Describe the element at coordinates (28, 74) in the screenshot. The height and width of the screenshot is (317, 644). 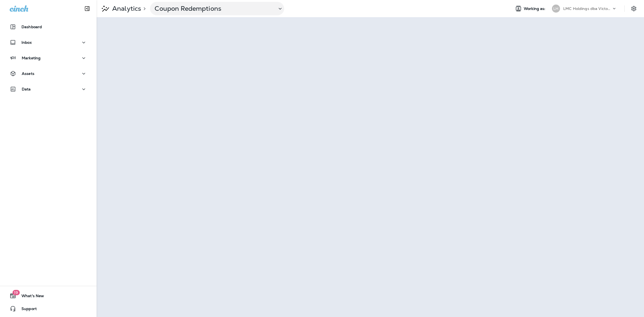
I see `p: Assets` at that location.